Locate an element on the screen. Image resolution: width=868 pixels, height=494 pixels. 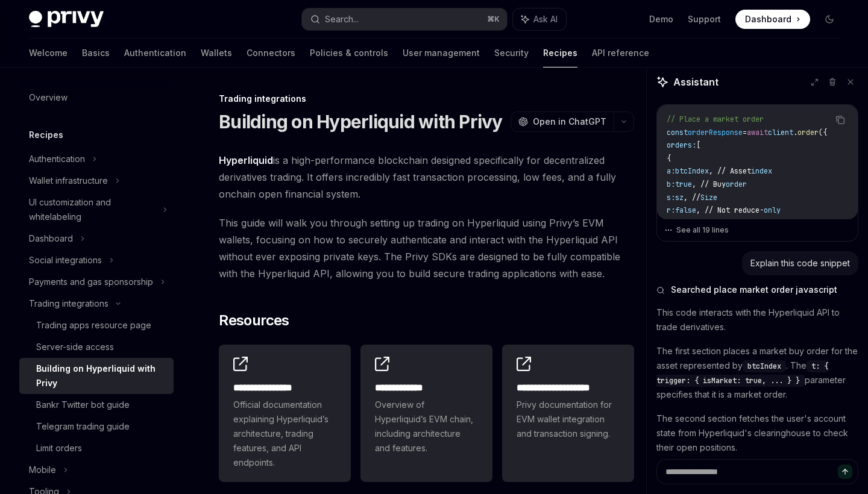
span: , // Buy is located at coordinates (709, 184).